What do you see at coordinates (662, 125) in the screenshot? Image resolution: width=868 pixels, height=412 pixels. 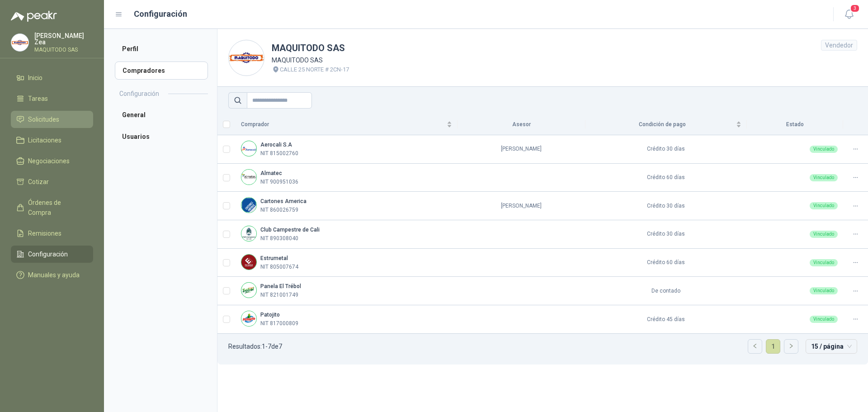 I see `span: Condición de pago` at bounding box center [662, 125].